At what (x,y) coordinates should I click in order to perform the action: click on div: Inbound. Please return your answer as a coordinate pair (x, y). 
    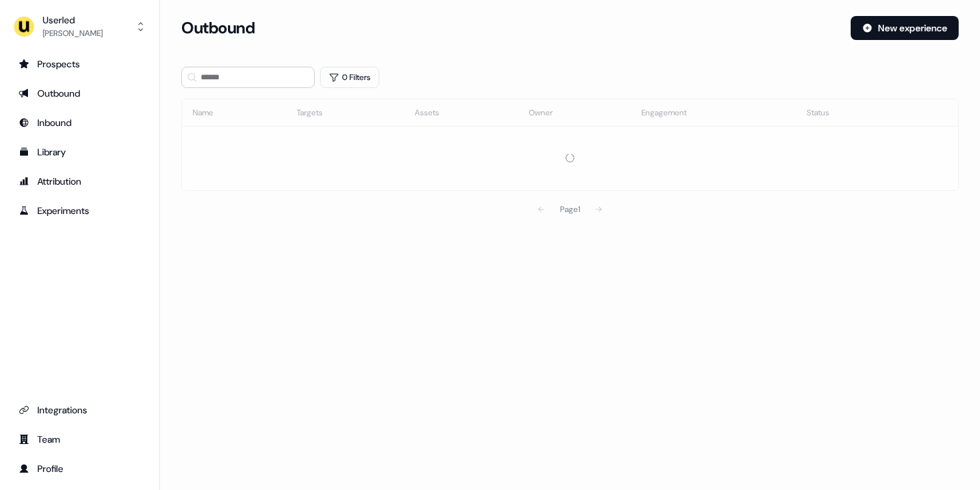
    Looking at the image, I should click on (79, 122).